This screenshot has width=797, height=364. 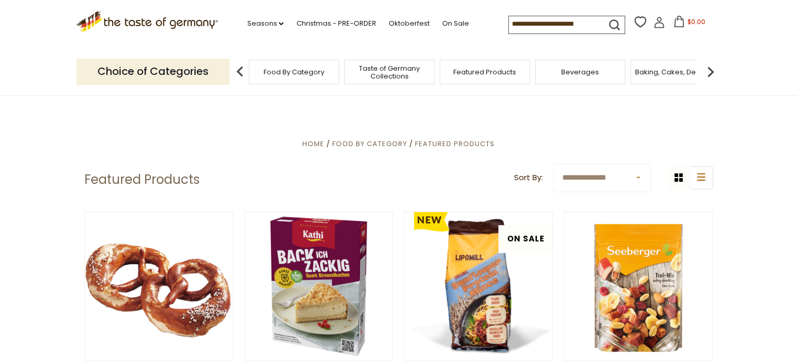 What do you see at coordinates (478, 286) in the screenshot?
I see `img: Lamotte Organic Meatless "Bolognese" Mix, high Protein, 75g` at bounding box center [478, 286].